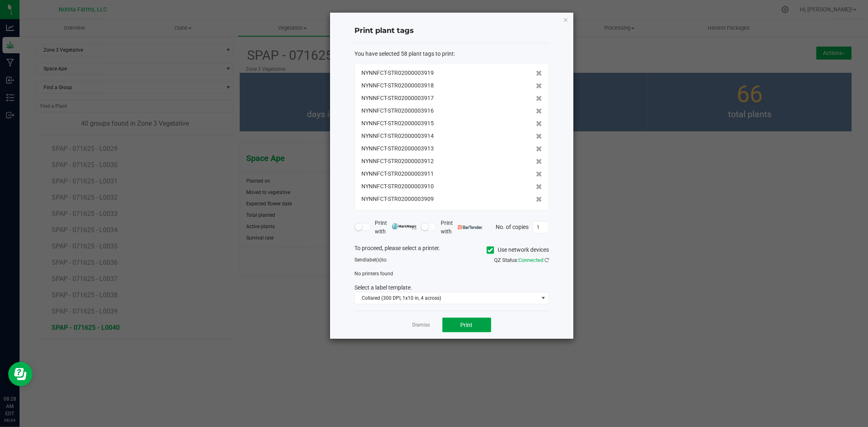 Image resolution: width=868 pixels, height=427 pixels. I want to click on span: NYNNFCT-STR02000003919, so click(398, 73).